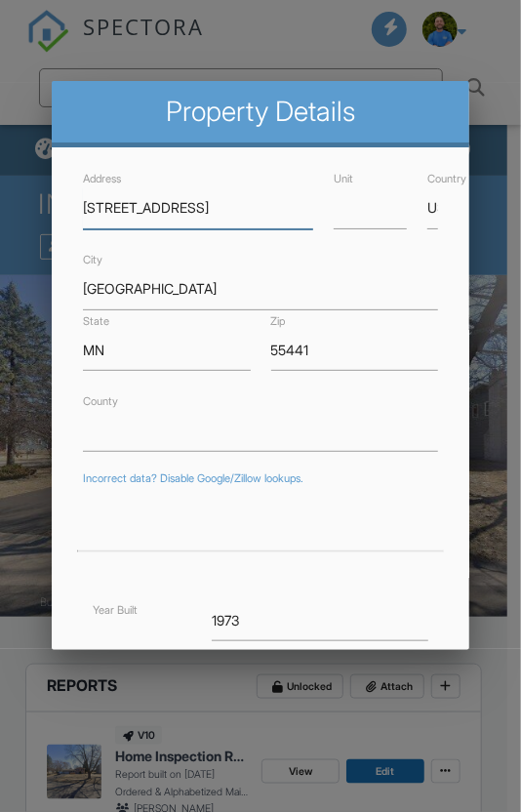 This screenshot has width=521, height=812. Describe the element at coordinates (260, 111) in the screenshot. I see `h2: Property Details` at that location.